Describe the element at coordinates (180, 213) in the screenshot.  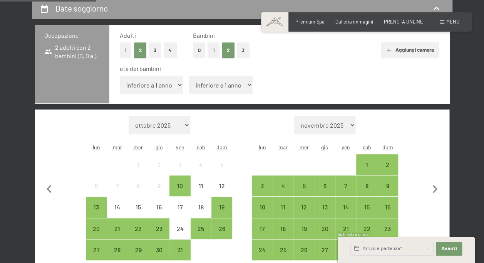
I see `div: 17` at that location.